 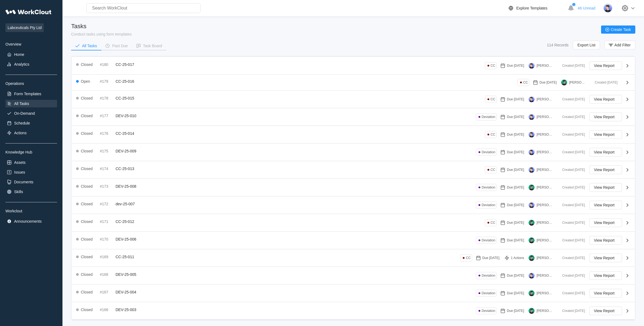 I want to click on input: Search WorkClout, so click(x=143, y=8).